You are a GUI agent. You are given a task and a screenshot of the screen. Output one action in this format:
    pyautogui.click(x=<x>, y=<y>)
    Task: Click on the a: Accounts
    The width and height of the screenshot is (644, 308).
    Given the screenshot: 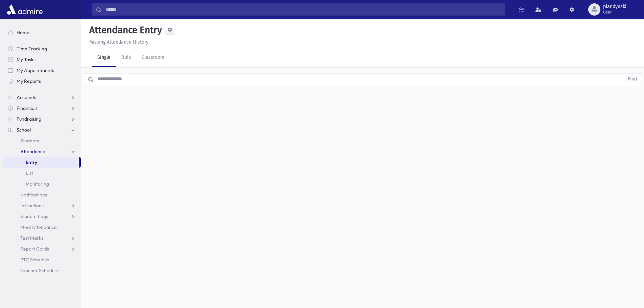 What is the action you would take?
    pyautogui.click(x=41, y=98)
    